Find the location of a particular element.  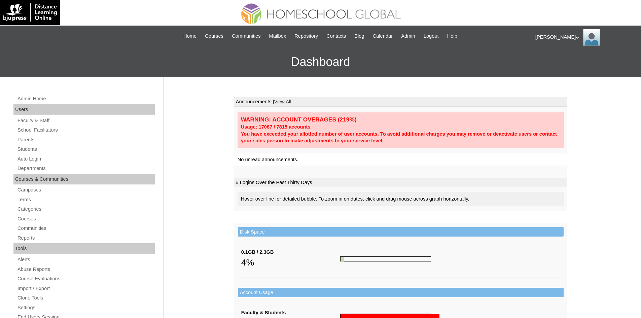

span: Help is located at coordinates (453, 36).